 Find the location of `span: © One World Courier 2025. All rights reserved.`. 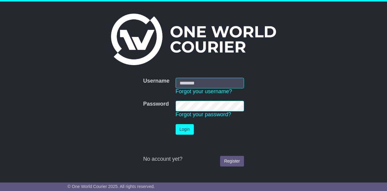

span: © One World Courier 2025. All rights reserved. is located at coordinates (111, 186).